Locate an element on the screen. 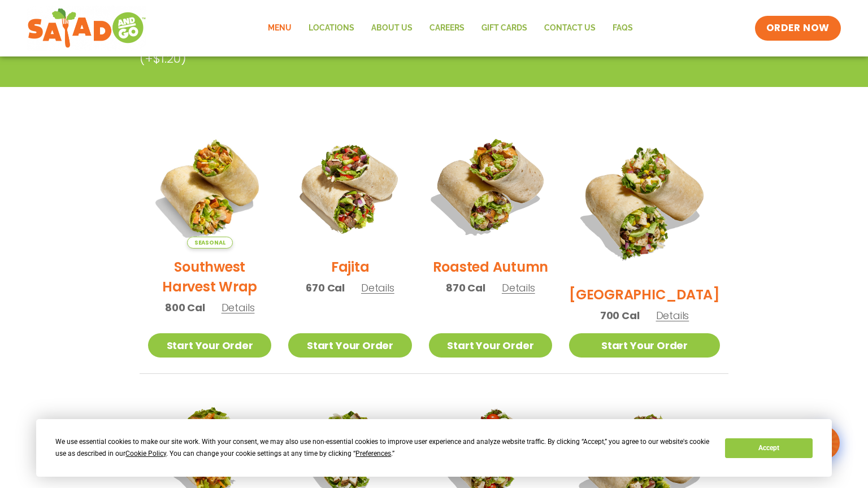 This screenshot has width=868, height=488. a: FAQs is located at coordinates (623, 29).